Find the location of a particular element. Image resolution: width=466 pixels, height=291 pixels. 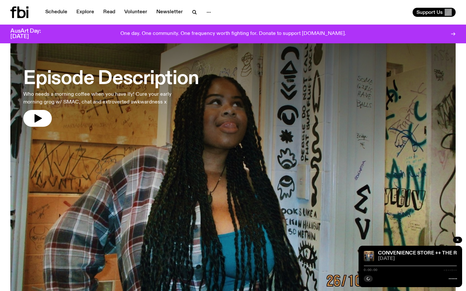

span: Support Us is located at coordinates (429, 12).